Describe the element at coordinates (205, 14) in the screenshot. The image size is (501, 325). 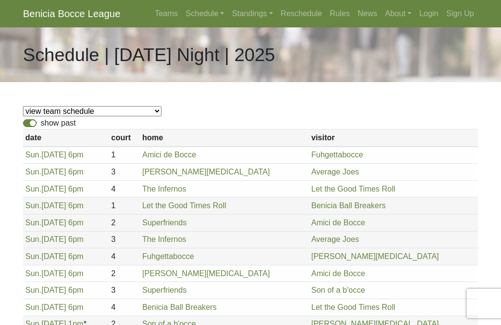
I see `a: Schedule` at that location.